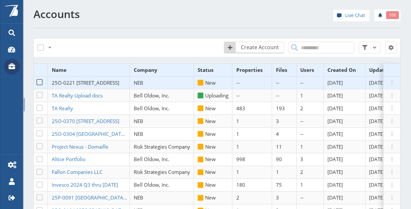 This screenshot has width=411, height=209. I want to click on a: Project Nexus - Domaille, so click(81, 147).